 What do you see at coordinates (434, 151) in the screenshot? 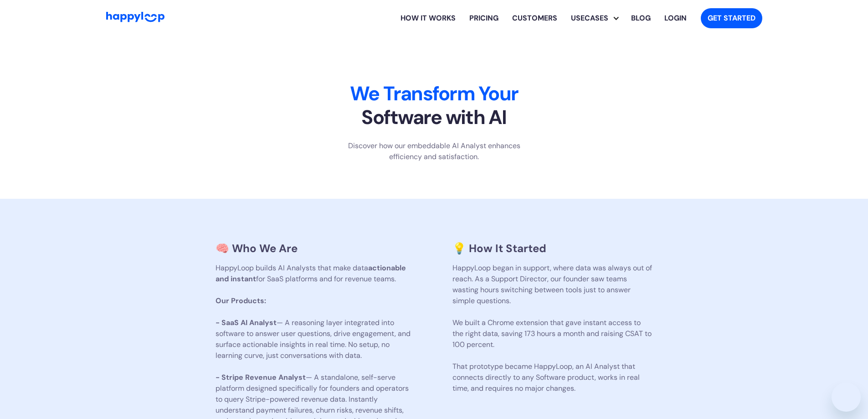
I see `p: Discover how our embeddable AI Analyst enhances efficiency and satisfaction.` at bounding box center [434, 151].